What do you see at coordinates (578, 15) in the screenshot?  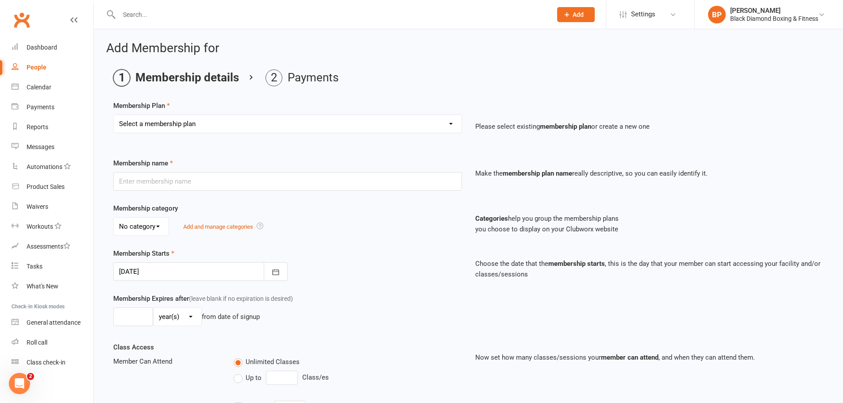 I see `span: Add` at bounding box center [578, 15].